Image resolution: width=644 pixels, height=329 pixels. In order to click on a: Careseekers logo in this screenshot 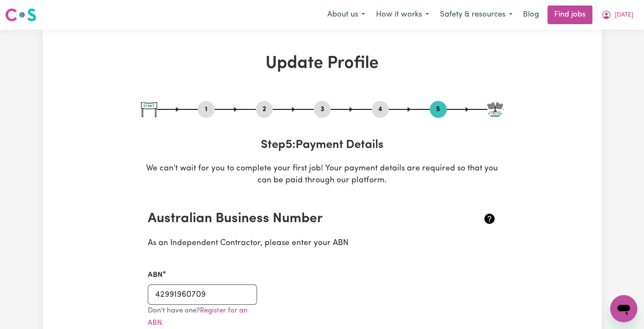, I will do `click(21, 15)`.